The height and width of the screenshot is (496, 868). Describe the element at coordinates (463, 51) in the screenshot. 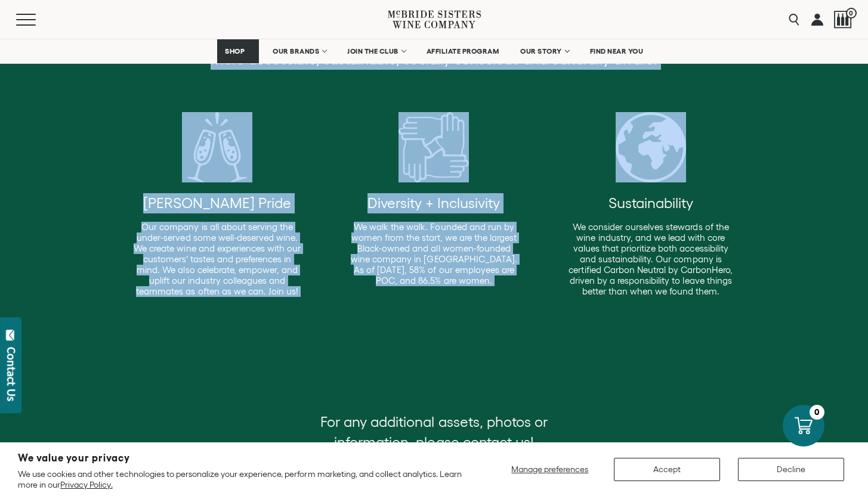

I see `a: AFFILIATE PROGRAM` at that location.